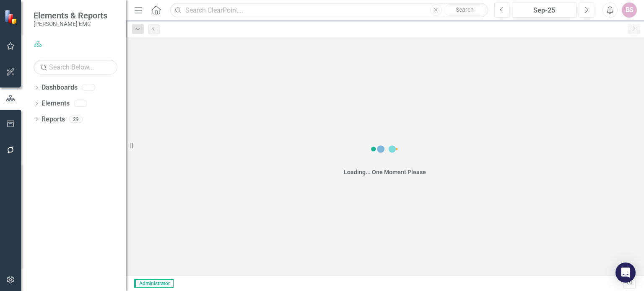 The image size is (644, 291). What do you see at coordinates (154, 284) in the screenshot?
I see `span: Administrator` at bounding box center [154, 284].